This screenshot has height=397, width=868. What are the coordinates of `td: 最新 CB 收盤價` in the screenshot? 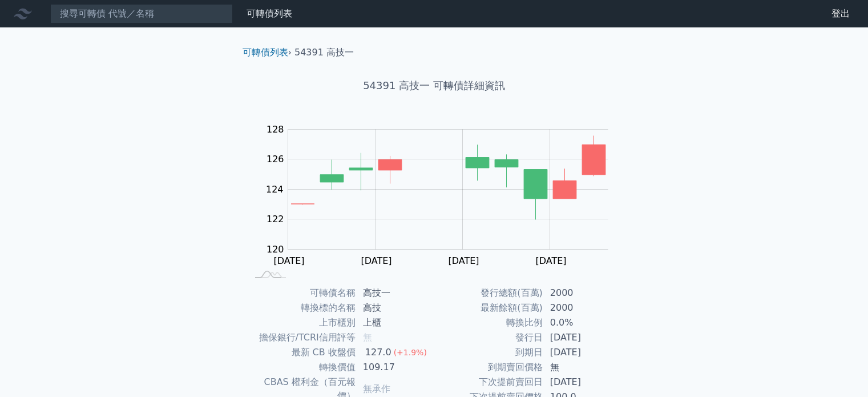 It's located at (302, 352).